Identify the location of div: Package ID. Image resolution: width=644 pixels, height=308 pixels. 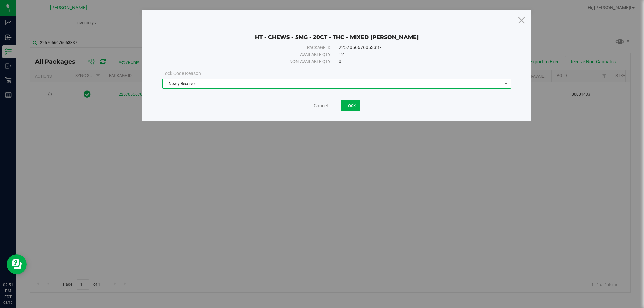
(254, 47).